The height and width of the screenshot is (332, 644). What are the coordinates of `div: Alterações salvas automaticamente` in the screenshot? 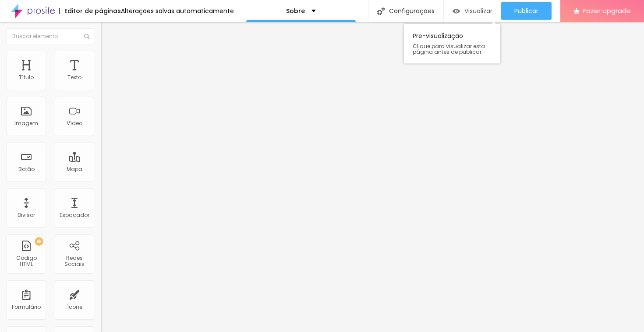 It's located at (178, 11).